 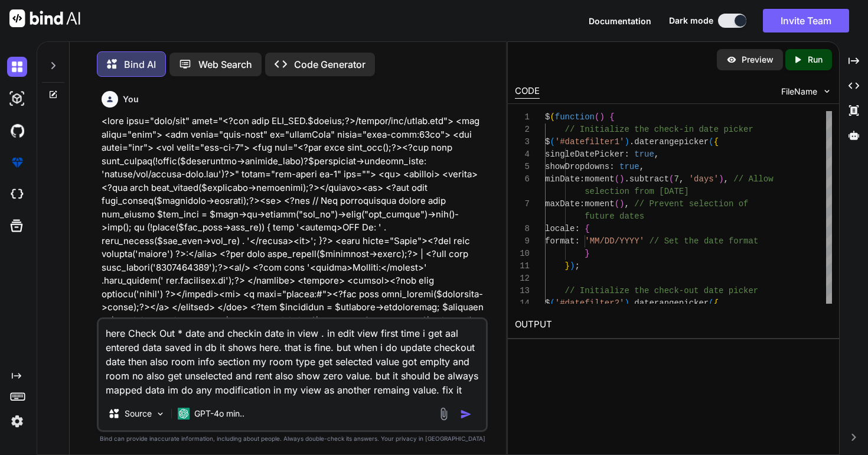 What do you see at coordinates (560, 241) in the screenshot?
I see `span: format` at bounding box center [560, 241].